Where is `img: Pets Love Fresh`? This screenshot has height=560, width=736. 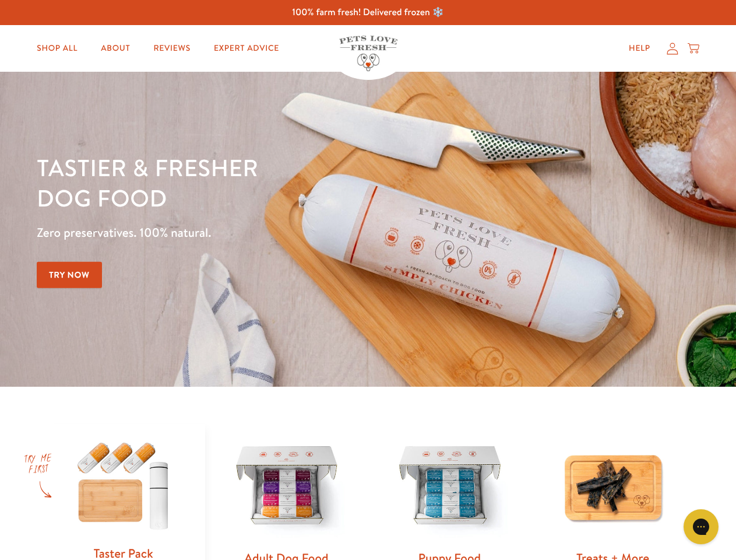
img: Pets Love Fresh is located at coordinates (369, 53).